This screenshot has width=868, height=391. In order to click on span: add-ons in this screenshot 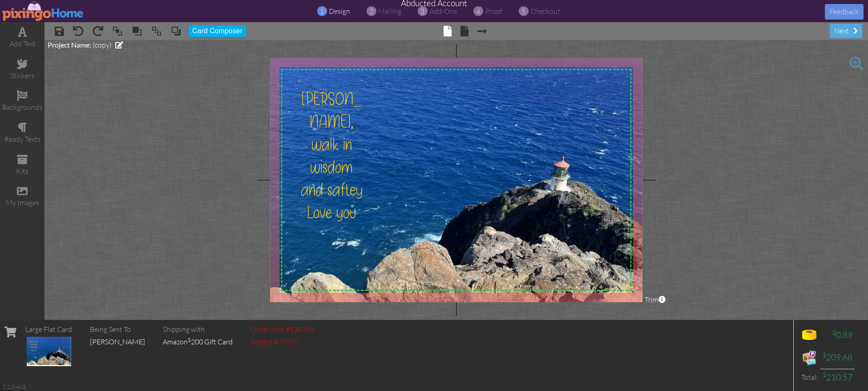, I will do `click(443, 11)`.